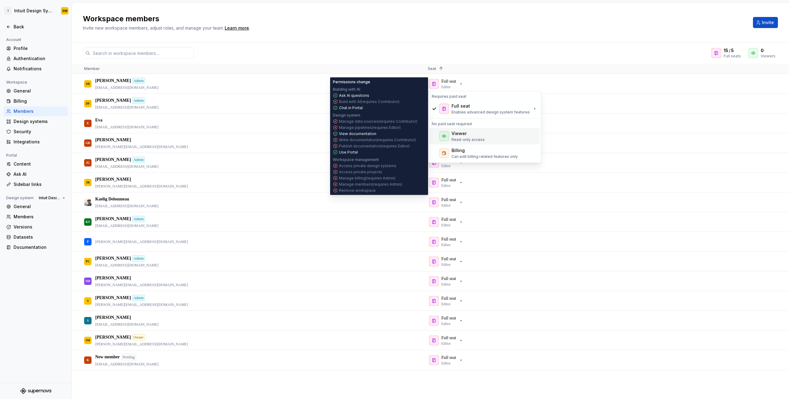 This screenshot has width=789, height=399. What do you see at coordinates (414, 19) in the screenshot?
I see `h2: Workspace members` at bounding box center [414, 19].